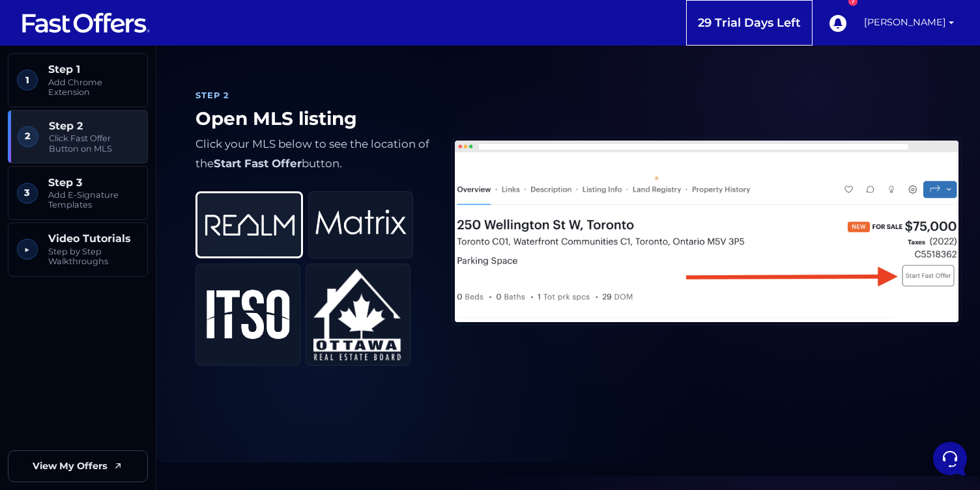 The height and width of the screenshot is (490, 980). I want to click on a: 2 Step 2 Click Fast Offer Button on MLS, so click(77, 137).